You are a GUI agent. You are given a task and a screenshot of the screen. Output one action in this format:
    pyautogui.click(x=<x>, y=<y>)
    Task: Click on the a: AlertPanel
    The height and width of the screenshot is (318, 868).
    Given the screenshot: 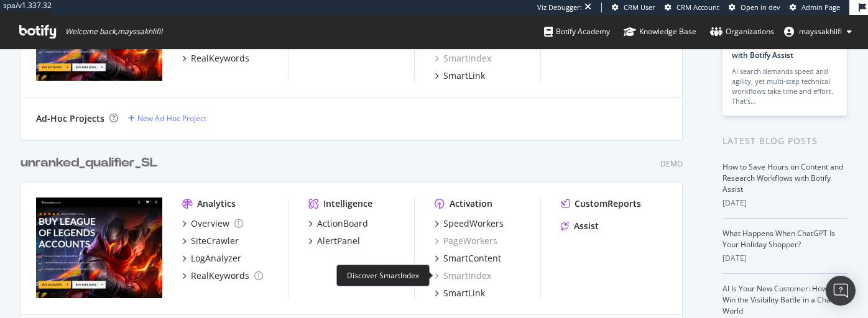 What is the action you would take?
    pyautogui.click(x=334, y=241)
    